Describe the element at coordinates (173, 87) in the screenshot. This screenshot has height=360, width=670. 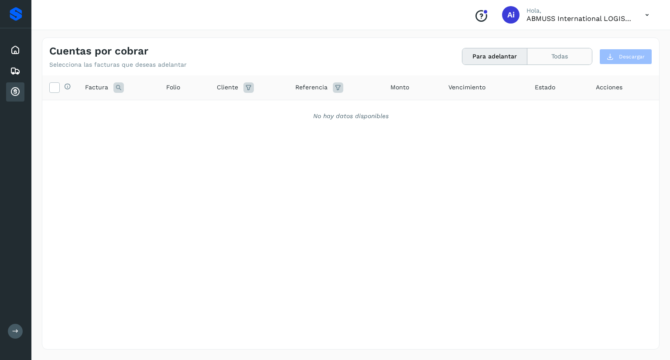
I see `span: Folio` at that location.